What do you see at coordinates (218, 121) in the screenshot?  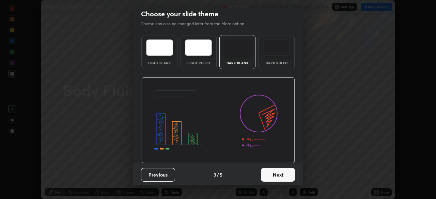 I see `img: darkThemeBanner.d06ce4a2.svg` at bounding box center [218, 121].